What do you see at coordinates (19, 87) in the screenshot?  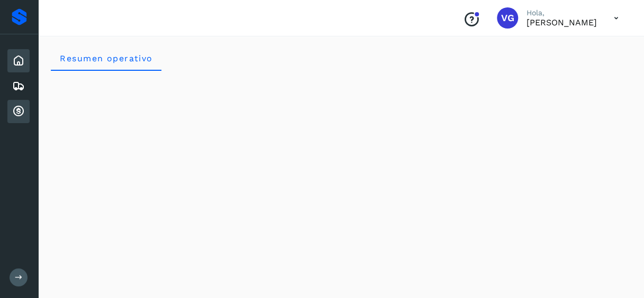 I see `div: Embarques` at bounding box center [19, 87].